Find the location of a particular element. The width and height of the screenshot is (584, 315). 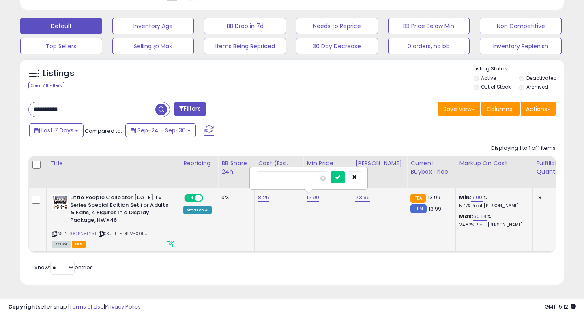

span: Last 7 Days is located at coordinates (57, 131).